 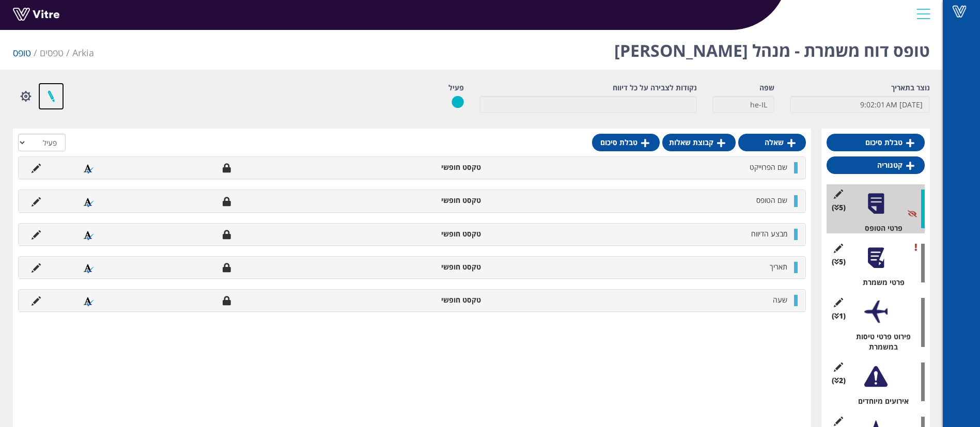 What do you see at coordinates (458, 101) in the screenshot?
I see `img: yes` at bounding box center [458, 101].